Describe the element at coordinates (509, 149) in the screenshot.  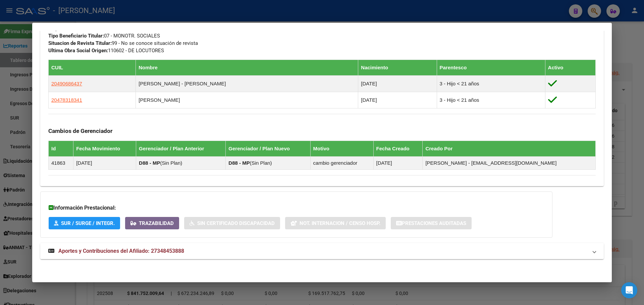
I see `th: Creado Por` at that location.